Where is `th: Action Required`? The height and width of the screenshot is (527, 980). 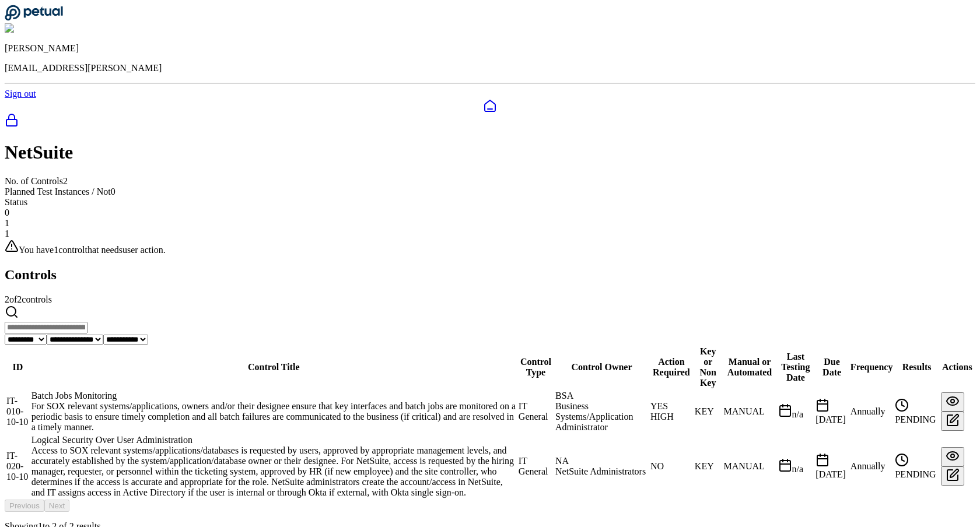
th: Action Required is located at coordinates (671, 367).